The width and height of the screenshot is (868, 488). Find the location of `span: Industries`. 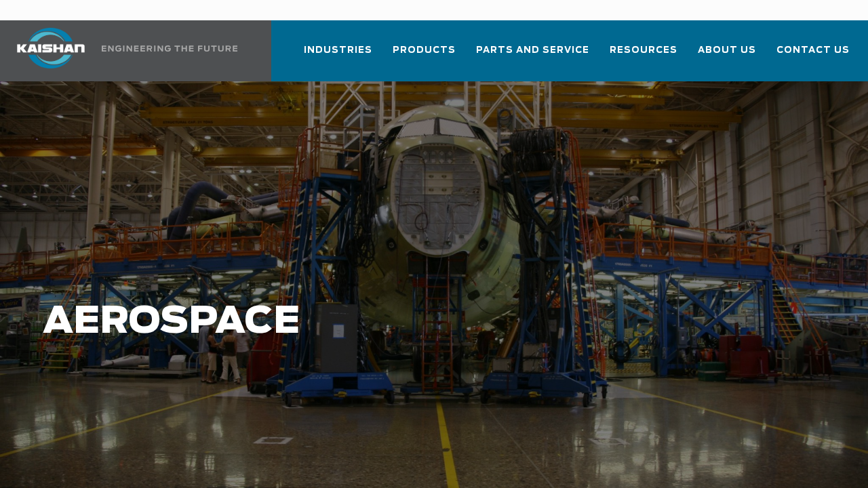

span: Industries is located at coordinates (338, 51).